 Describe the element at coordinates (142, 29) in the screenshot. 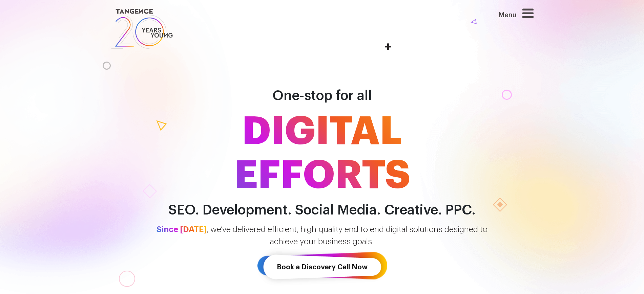

I see `img: logo SVG` at that location.